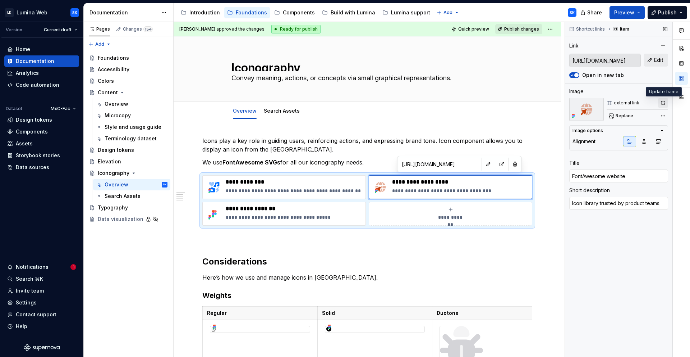  What do you see at coordinates (100, 44) in the screenshot?
I see `button: Add` at bounding box center [100, 44].